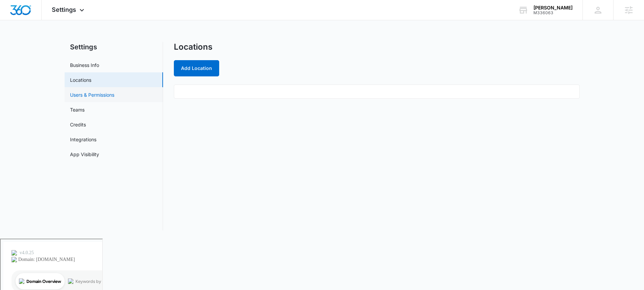  Describe the element at coordinates (94, 42) in the screenshot. I see `div: Keywords by Traffic` at that location.